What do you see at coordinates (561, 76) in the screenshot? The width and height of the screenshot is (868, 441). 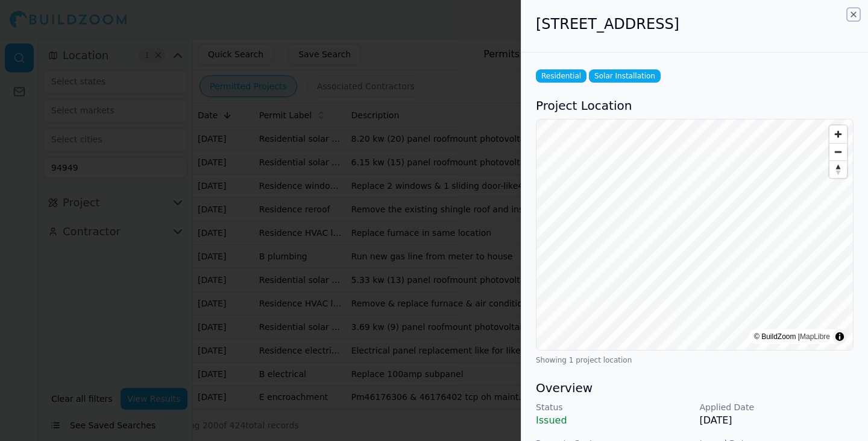 I see `span: Residential` at bounding box center [561, 76].